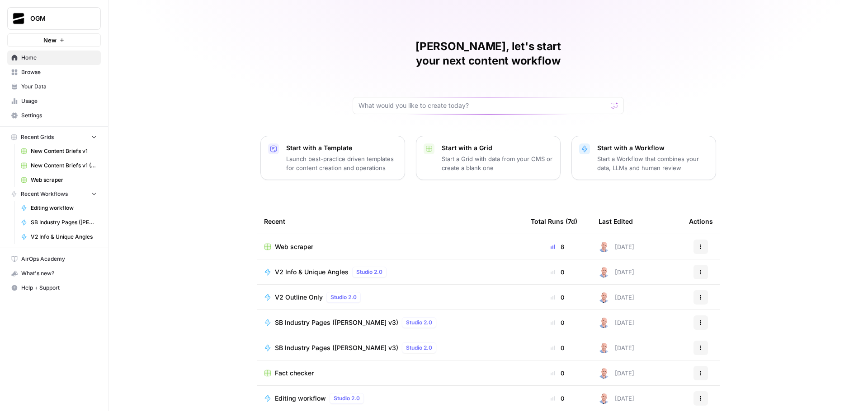 This screenshot has height=411, width=868. What do you see at coordinates (390, 272) in the screenshot?
I see `a: V2 Info & Unique AnglesStudio 2.0` at bounding box center [390, 272].